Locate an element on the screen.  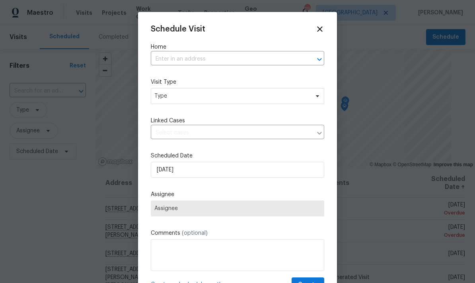
span: Close is located at coordinates (320, 29).